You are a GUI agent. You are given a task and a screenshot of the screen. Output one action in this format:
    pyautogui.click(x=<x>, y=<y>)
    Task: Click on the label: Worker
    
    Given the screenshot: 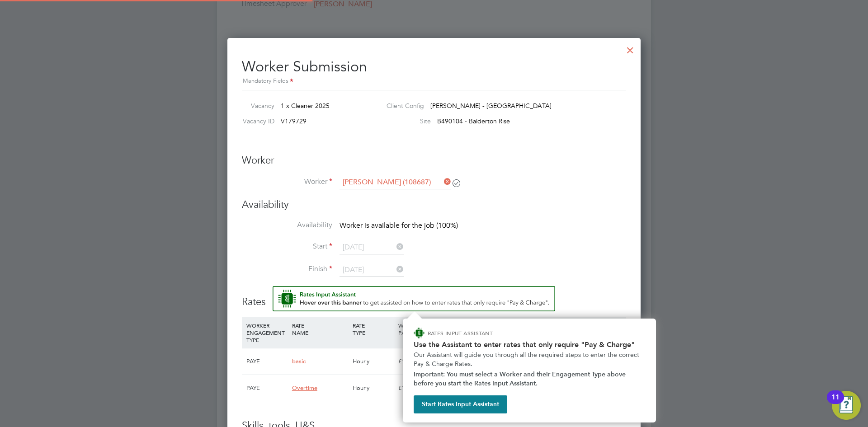 What is the action you would take?
    pyautogui.click(x=287, y=182)
    